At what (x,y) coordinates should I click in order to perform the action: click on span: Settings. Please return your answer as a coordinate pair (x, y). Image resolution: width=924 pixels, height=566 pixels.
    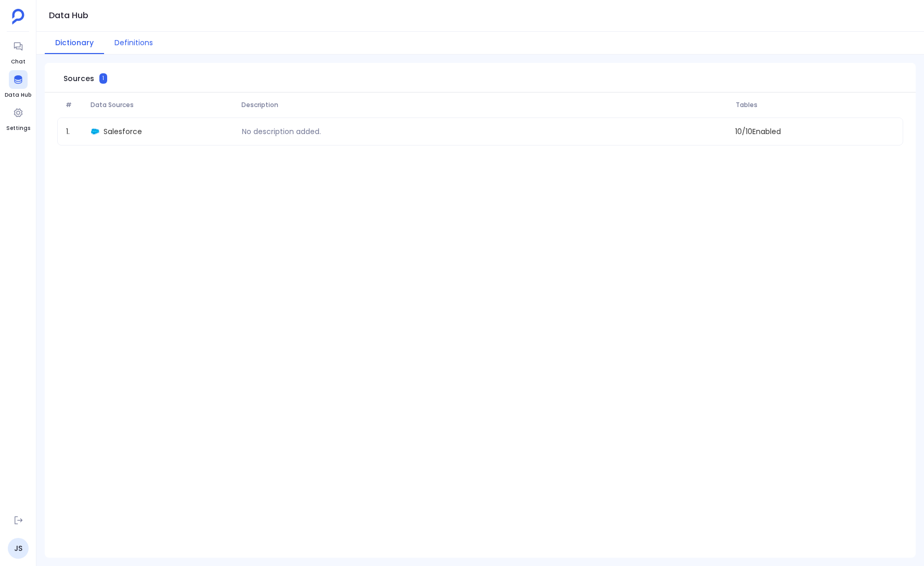
    Looking at the image, I should click on (18, 128).